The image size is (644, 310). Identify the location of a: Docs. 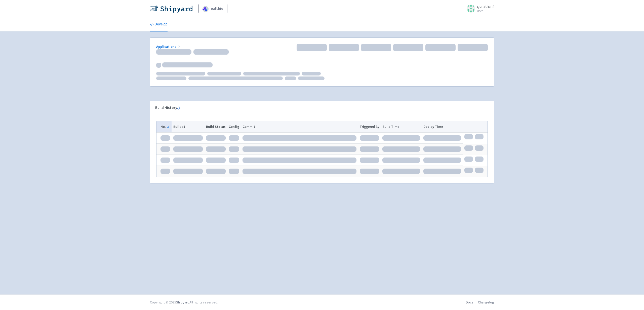
(469, 302).